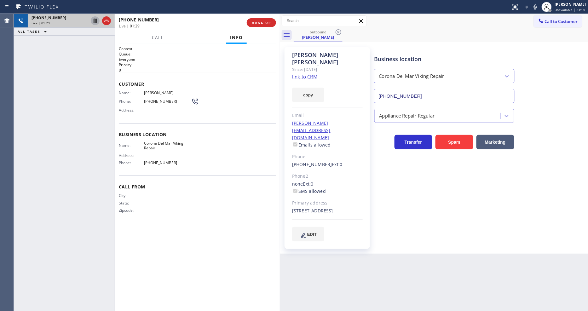 This screenshot has height=311, width=588. What do you see at coordinates (454, 142) in the screenshot?
I see `button: Spam` at bounding box center [454, 142].